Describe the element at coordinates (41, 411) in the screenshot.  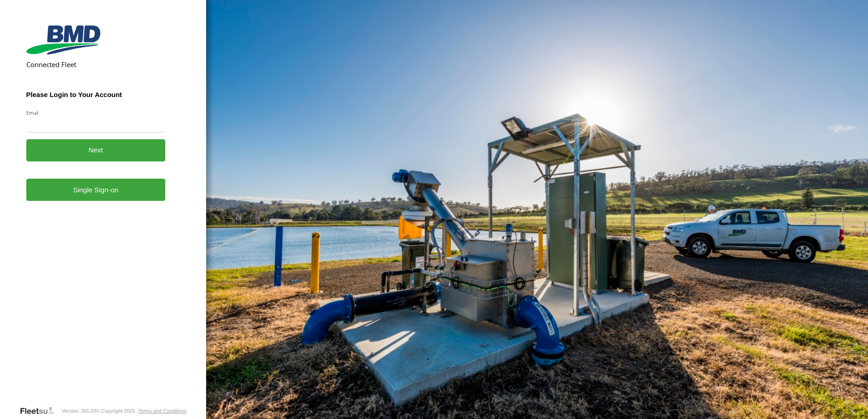
I see `a: Visit our Website` at that location.